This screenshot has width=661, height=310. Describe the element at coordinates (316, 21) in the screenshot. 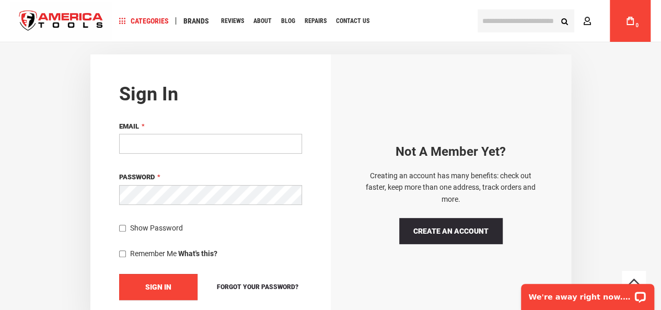

I see `a: Repairs` at that location.